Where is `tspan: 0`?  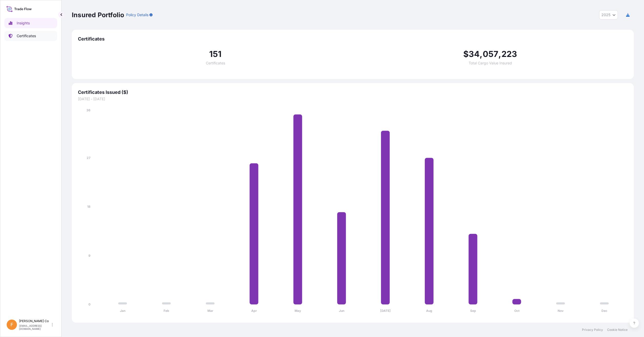 tspan: 0 is located at coordinates (89, 304).